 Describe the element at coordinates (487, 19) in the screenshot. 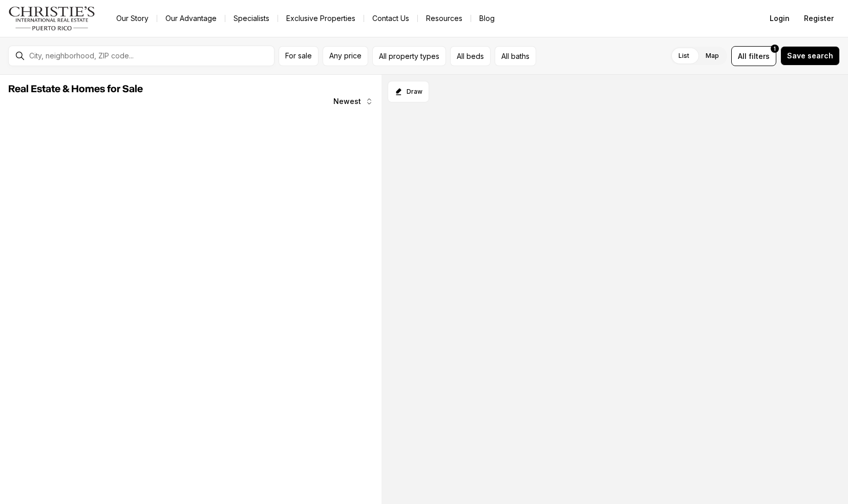

I see `a: Blog` at that location.